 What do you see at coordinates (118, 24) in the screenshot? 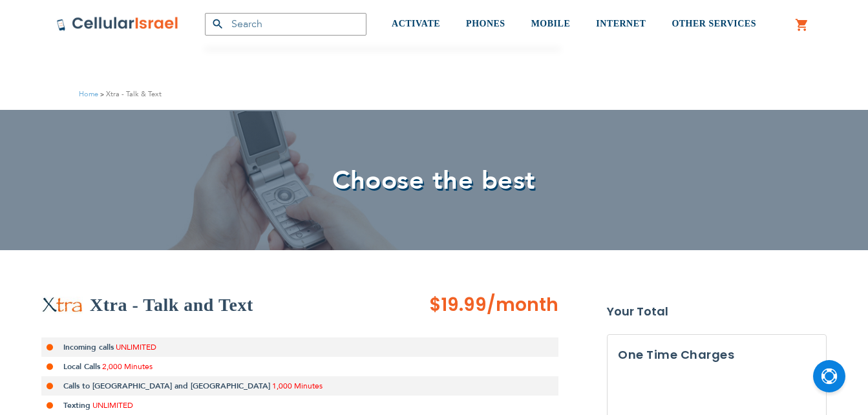
I see `img: Cellular Israel Logo` at bounding box center [118, 24].